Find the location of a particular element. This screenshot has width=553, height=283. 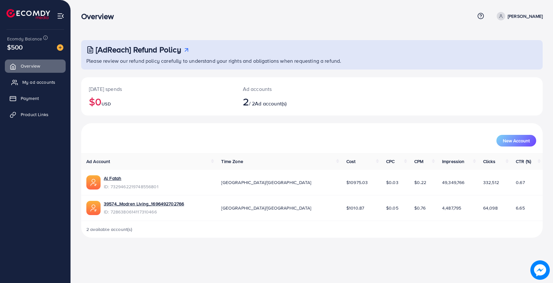

span: 49,349,766 is located at coordinates (453, 182).